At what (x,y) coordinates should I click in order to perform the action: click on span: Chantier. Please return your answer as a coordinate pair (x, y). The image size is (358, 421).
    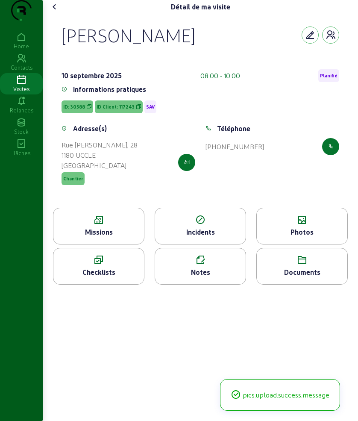
    Looking at the image, I should click on (73, 179).